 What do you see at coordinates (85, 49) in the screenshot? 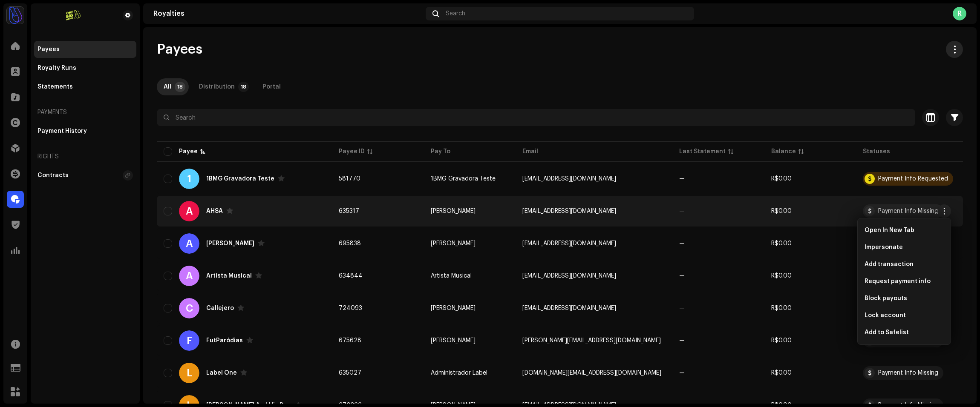
I see `re-m-nav-item: Payees` at bounding box center [85, 49].